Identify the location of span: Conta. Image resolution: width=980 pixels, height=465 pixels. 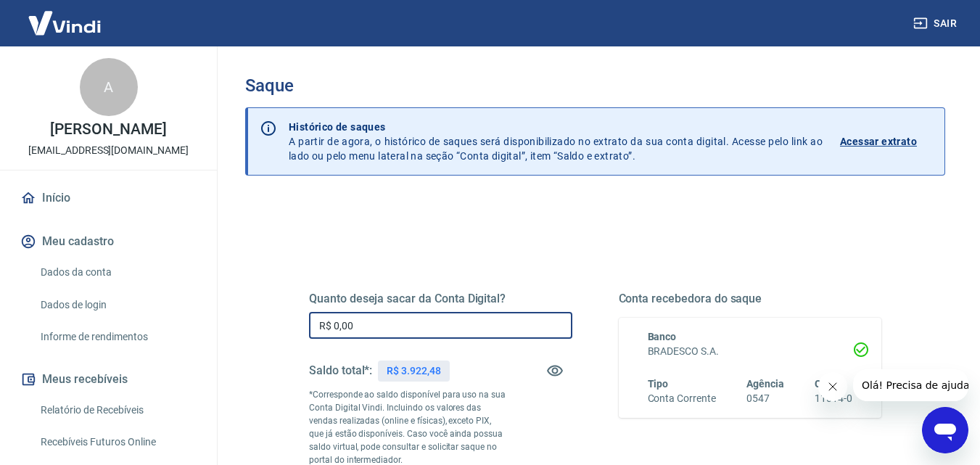
(828, 384).